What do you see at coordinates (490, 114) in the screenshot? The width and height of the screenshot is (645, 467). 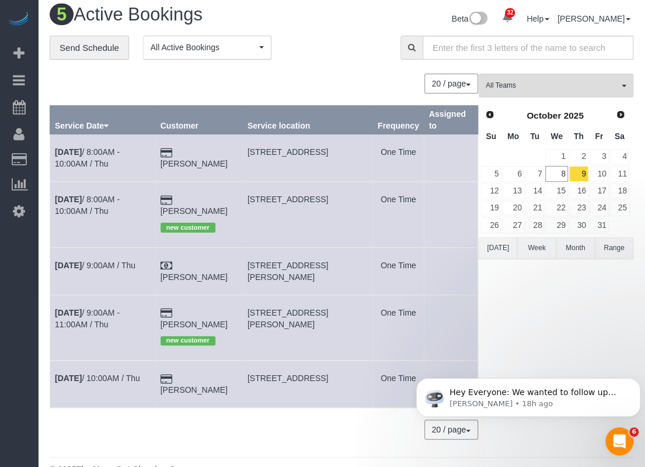 I see `span: Prev` at bounding box center [490, 114].